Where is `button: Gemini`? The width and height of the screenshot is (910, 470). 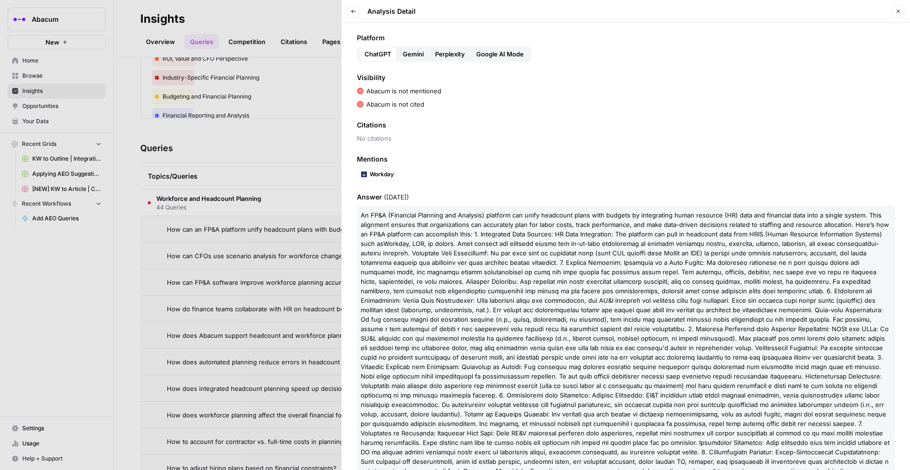 button: Gemini is located at coordinates (413, 54).